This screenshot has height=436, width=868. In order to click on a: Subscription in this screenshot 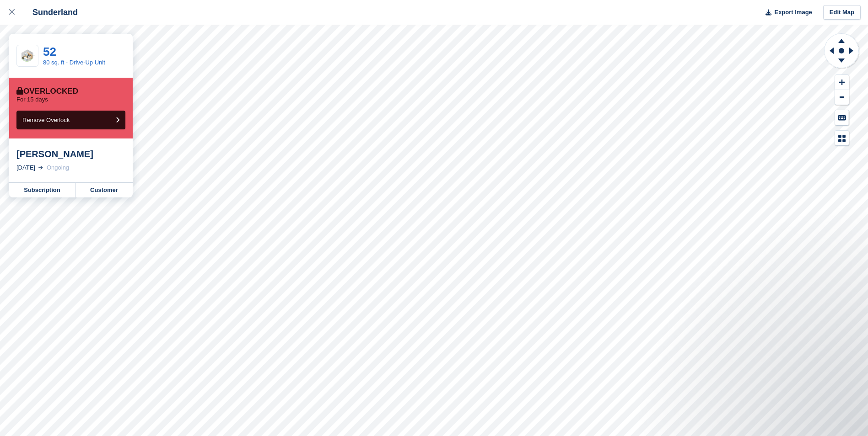, I will do `click(42, 190)`.